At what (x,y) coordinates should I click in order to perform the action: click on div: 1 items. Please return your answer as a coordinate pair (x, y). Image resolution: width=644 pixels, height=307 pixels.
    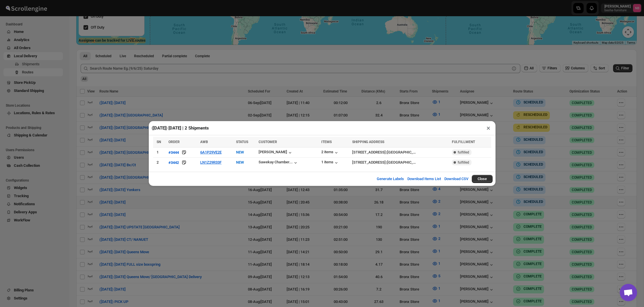
    Looking at the image, I should click on (331, 162).